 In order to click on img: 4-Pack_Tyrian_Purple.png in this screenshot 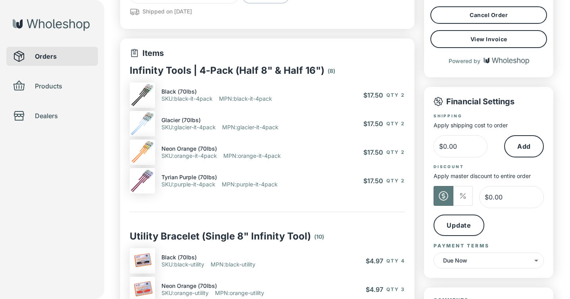, I will do `click(142, 181)`.